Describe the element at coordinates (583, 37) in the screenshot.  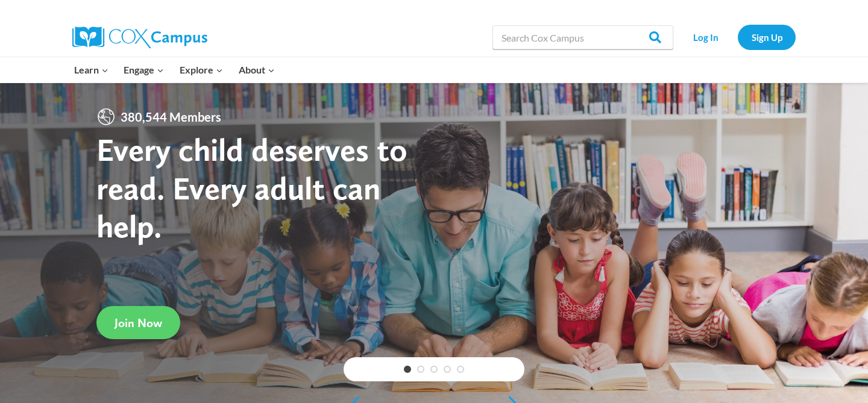
I see `input: Search Cox Campus` at that location.